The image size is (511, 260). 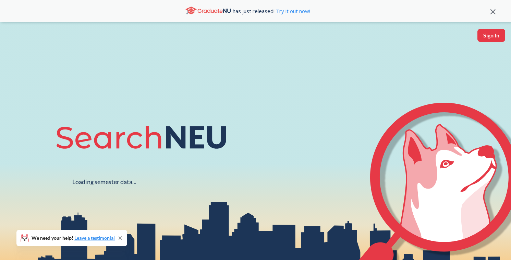 What do you see at coordinates (272, 11) in the screenshot?
I see `span: has just released!` at bounding box center [272, 11].